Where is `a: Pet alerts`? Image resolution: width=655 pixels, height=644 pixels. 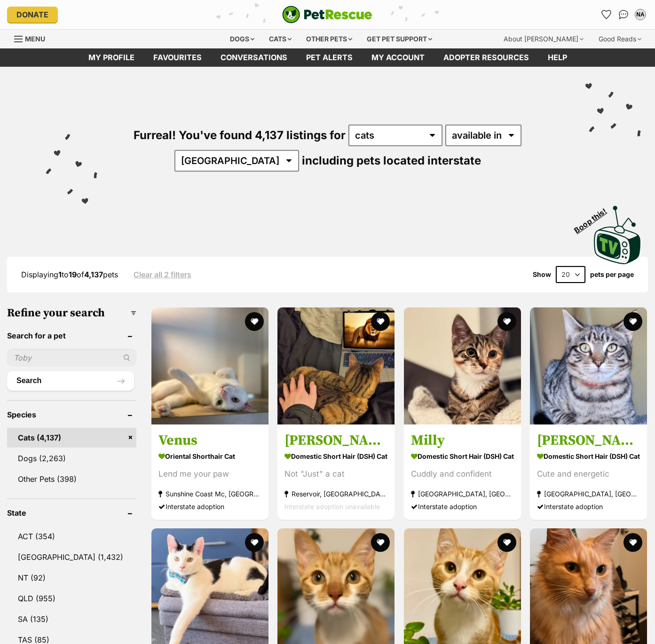 a: Pet alerts is located at coordinates (329, 57).